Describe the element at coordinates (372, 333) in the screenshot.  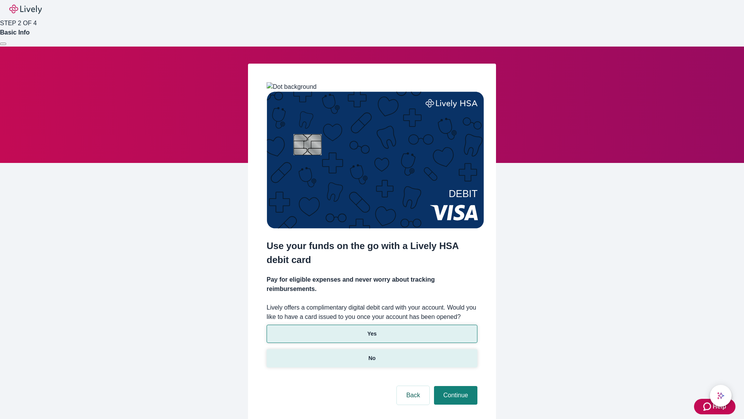
I see `button: Yes` at that location.